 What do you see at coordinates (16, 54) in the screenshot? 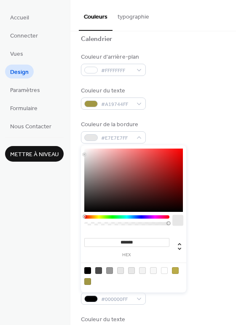
I see `span: Vues` at bounding box center [16, 54].